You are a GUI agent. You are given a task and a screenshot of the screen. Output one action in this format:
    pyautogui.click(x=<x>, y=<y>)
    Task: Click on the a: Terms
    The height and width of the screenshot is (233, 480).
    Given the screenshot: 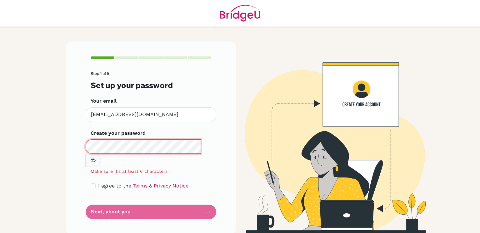 What is the action you would take?
    pyautogui.click(x=140, y=186)
    